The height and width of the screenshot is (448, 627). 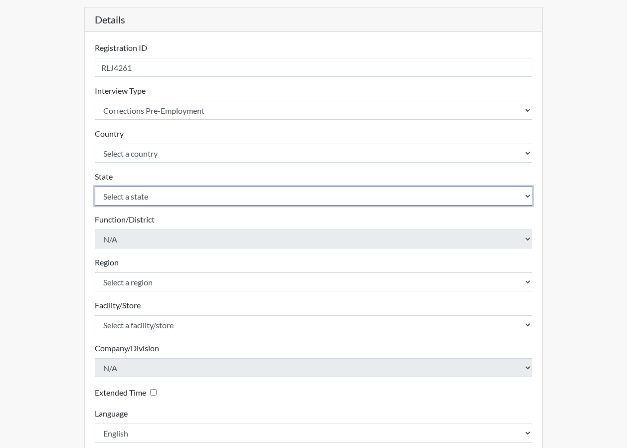 I want to click on label: Registration ID, so click(x=121, y=48).